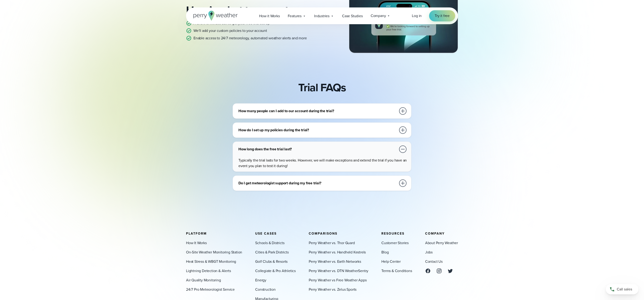 Image resolution: width=644 pixels, height=300 pixels. What do you see at coordinates (391, 261) in the screenshot?
I see `a: Help Center` at bounding box center [391, 261].